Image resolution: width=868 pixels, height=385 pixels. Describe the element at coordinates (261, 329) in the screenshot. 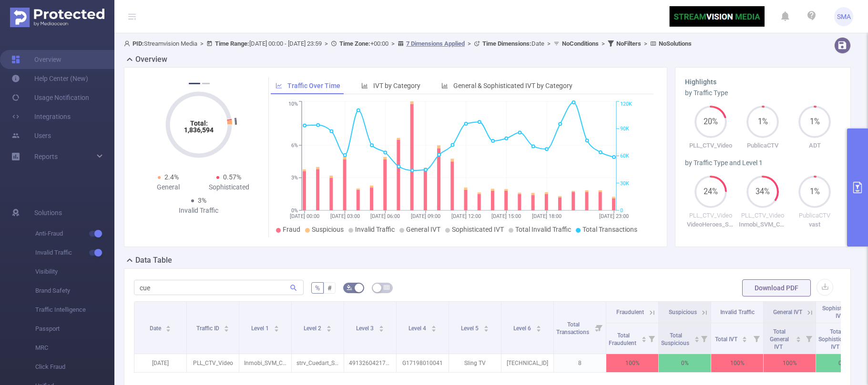

I see `span: Level 1` at that location.